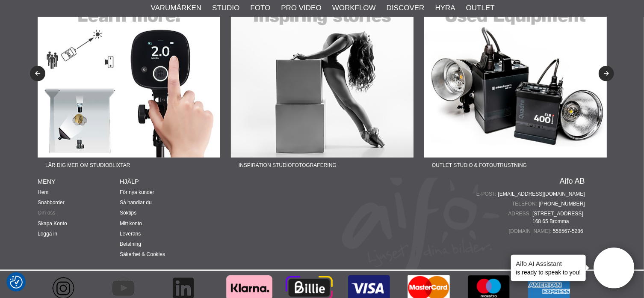 The width and height of the screenshot is (644, 298). What do you see at coordinates (405, 8) in the screenshot?
I see `a: Discover` at bounding box center [405, 8].